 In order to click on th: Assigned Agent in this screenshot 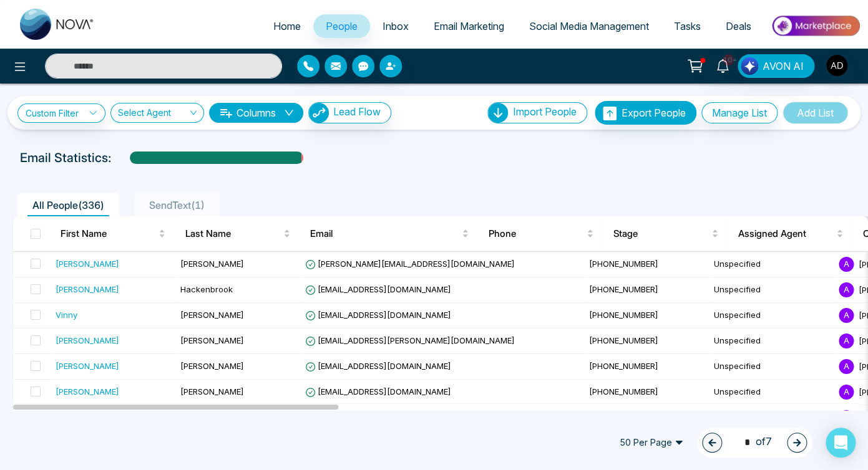, I will do `click(790, 234)`.